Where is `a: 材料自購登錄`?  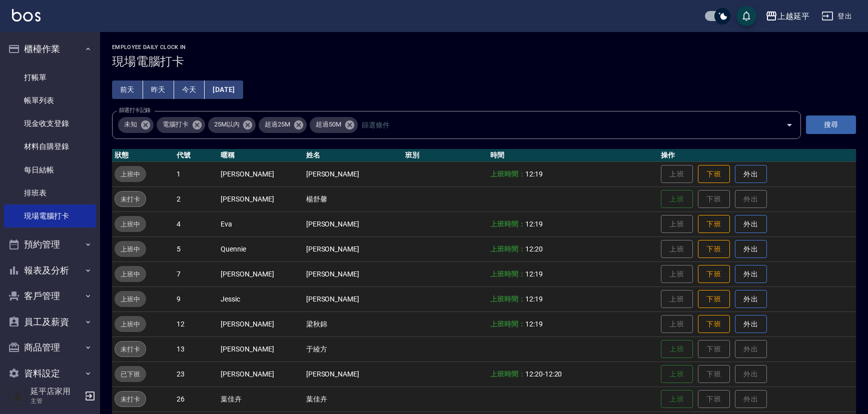
a: 材料自購登錄 is located at coordinates (50, 147).